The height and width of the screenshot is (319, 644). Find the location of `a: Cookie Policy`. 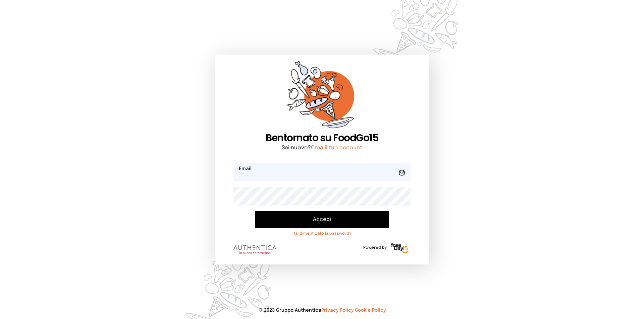

a: Cookie Policy is located at coordinates (370, 310).